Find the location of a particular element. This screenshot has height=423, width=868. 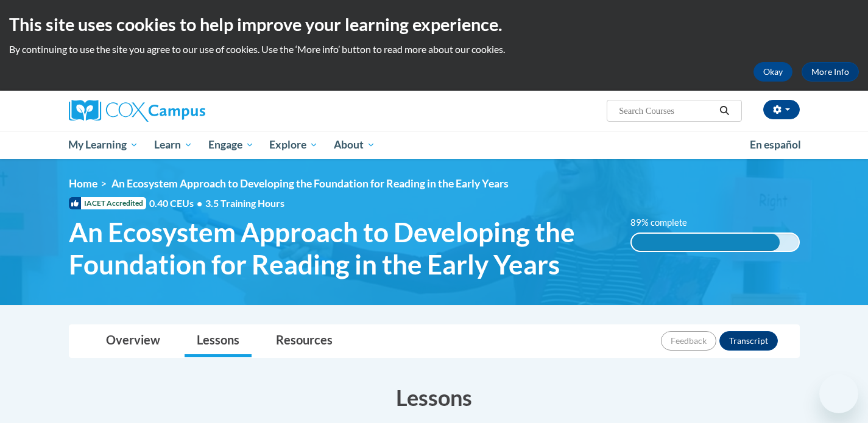

span: 3.5 Training Hours is located at coordinates (245, 203).